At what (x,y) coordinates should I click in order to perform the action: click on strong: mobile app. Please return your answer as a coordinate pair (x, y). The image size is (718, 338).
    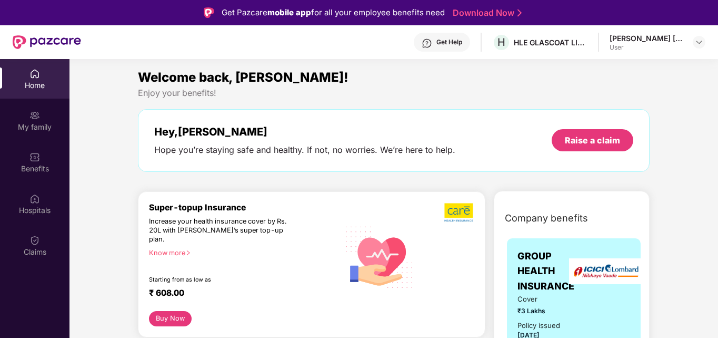
    Looking at the image, I should click on (289, 12).